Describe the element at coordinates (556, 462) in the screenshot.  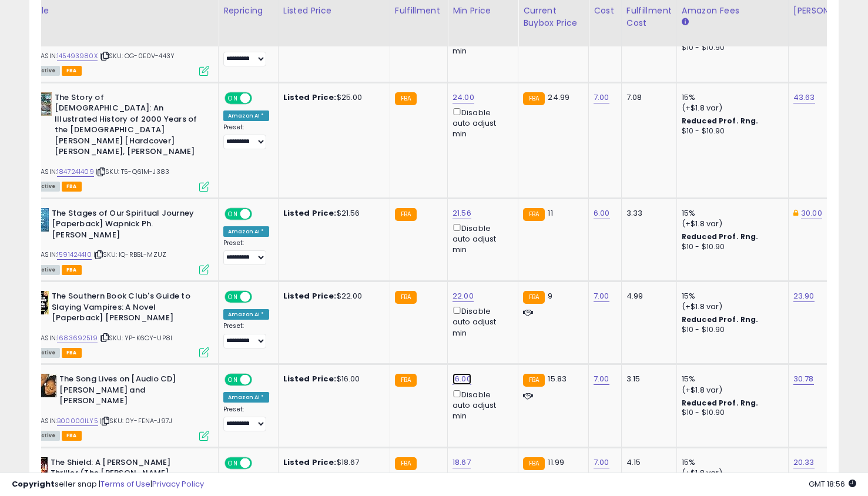
I see `span: 11.99` at that location.